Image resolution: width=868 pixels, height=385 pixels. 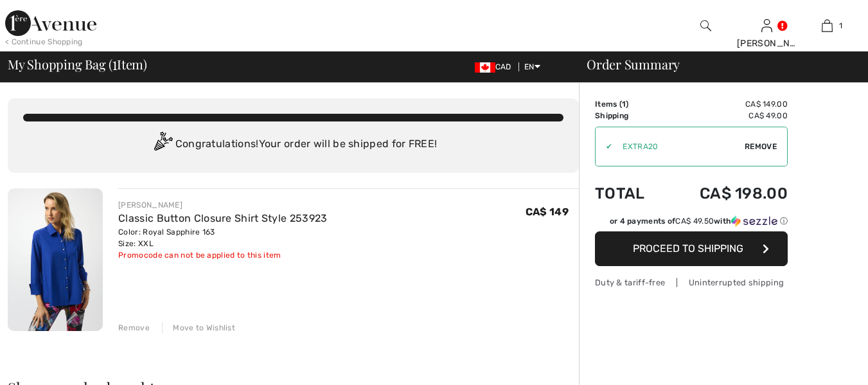 I want to click on div: Congratulations! Your order will be shipped for FREE!, so click(x=293, y=144).